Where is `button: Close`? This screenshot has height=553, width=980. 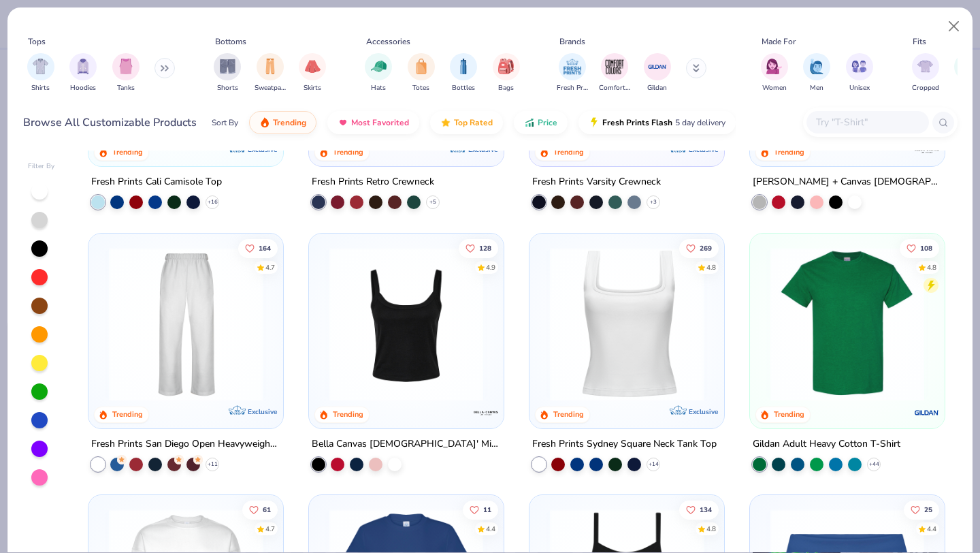 button: Close is located at coordinates (954, 26).